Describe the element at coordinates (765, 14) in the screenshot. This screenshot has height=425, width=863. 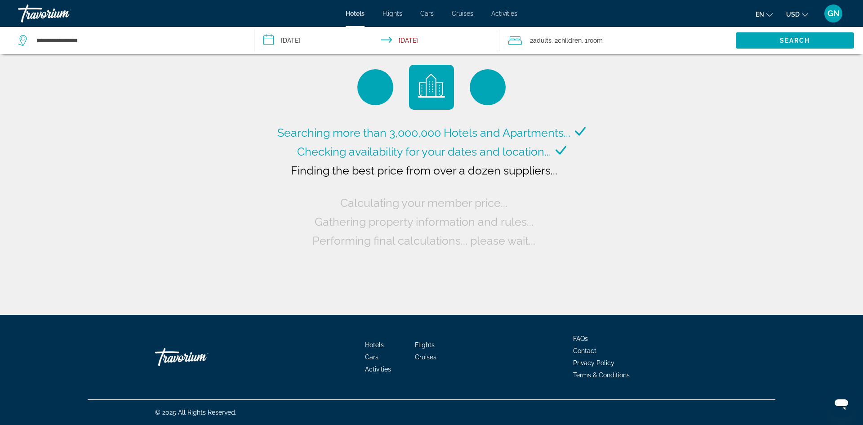
I see `button: Change language` at that location.